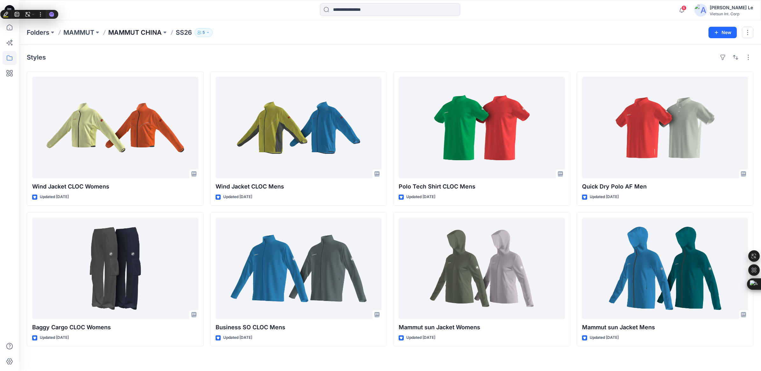 This screenshot has height=371, width=761. I want to click on a: Business SO CLOC Mens, so click(299, 268).